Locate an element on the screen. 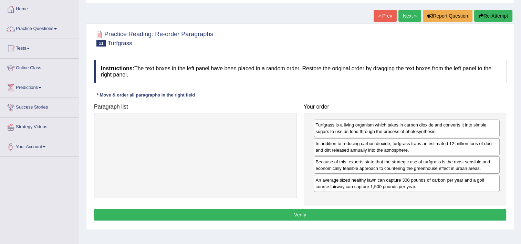  a: Strategy Videos is located at coordinates (40, 126).